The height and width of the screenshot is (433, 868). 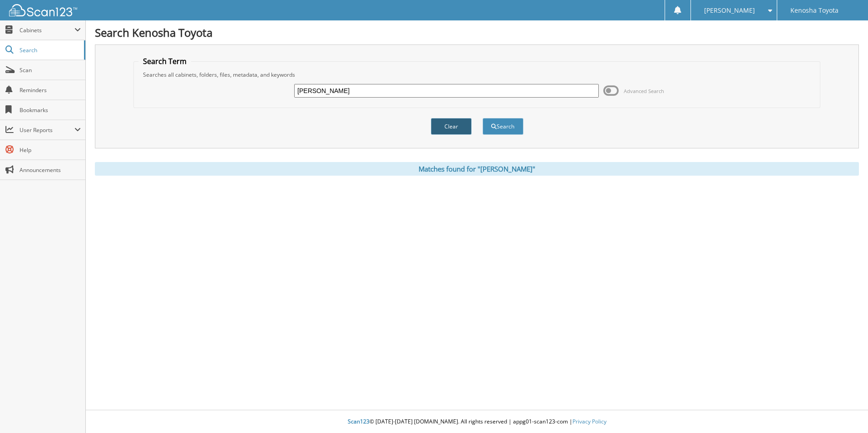 I want to click on div: Chat Widget, so click(x=846, y=411).